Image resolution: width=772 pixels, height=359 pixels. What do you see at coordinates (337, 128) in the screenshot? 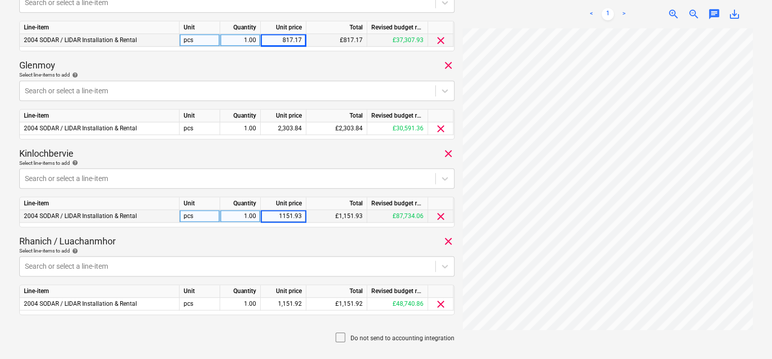
I see `div: £2,303.84` at bounding box center [337, 128].